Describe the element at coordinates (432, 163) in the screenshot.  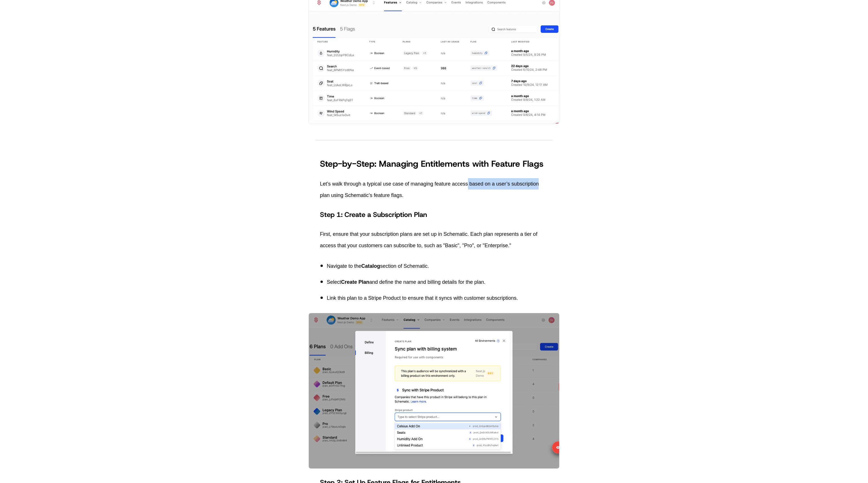
I see `span: Step-by-Step: Managing Entitlements with Feature Flags` at that location.